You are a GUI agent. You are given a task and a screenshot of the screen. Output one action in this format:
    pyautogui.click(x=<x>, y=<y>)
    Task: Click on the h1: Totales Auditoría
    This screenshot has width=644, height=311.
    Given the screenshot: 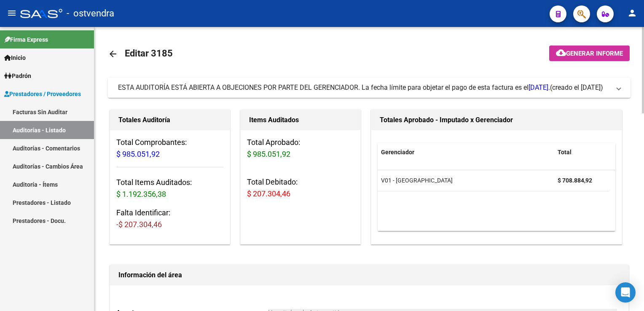 What is the action you would take?
    pyautogui.click(x=170, y=120)
    